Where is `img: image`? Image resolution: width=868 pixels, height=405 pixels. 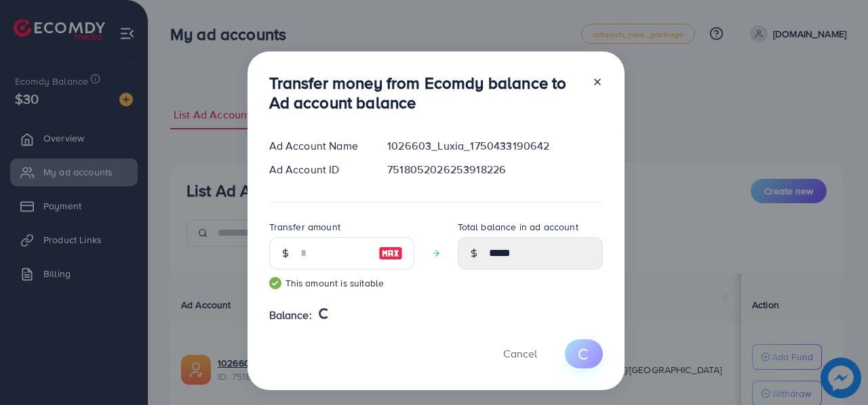 img: image is located at coordinates (390, 254).